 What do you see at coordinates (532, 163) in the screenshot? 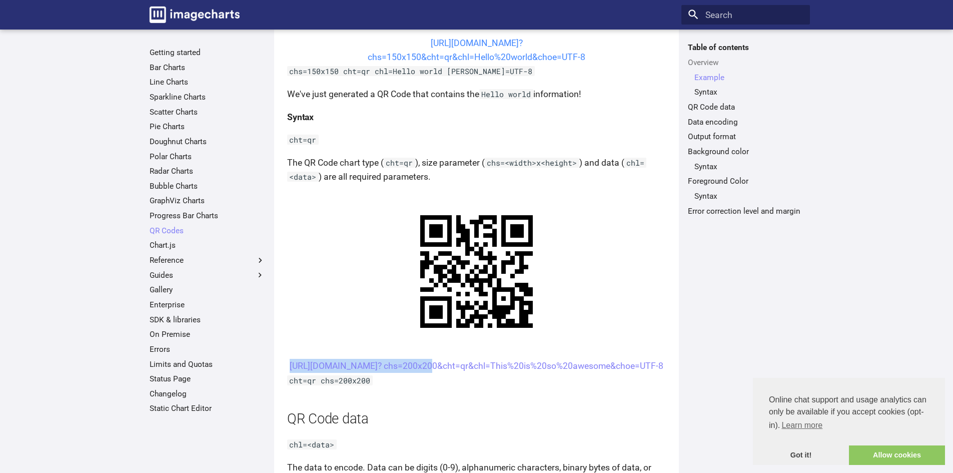
I see `code: chs=<width>x<height>` at bounding box center [532, 163].